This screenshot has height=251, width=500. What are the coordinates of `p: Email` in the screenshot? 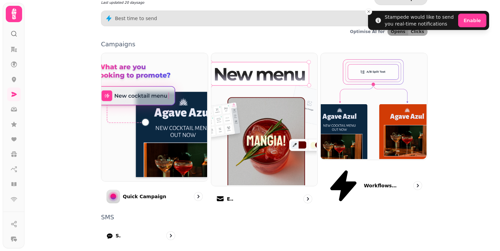 It's located at (230, 199).